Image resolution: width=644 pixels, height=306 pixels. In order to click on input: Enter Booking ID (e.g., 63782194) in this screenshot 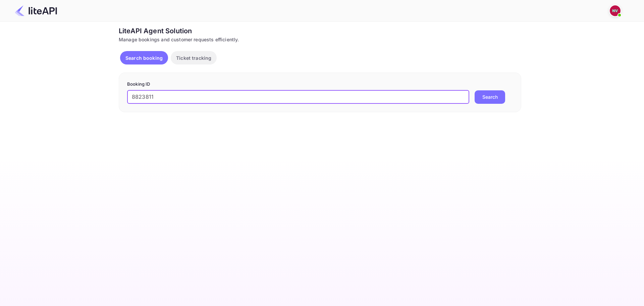, I will do `click(298, 97)`.